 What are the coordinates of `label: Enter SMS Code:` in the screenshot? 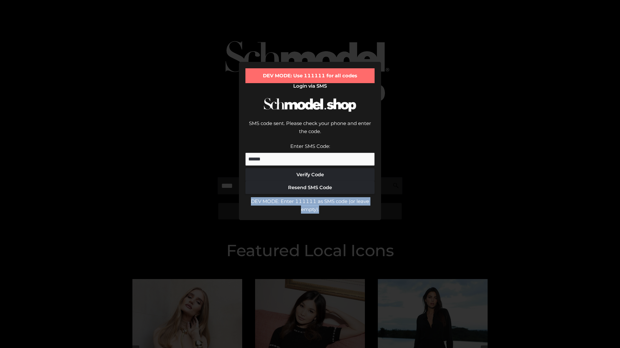 It's located at (310, 146).